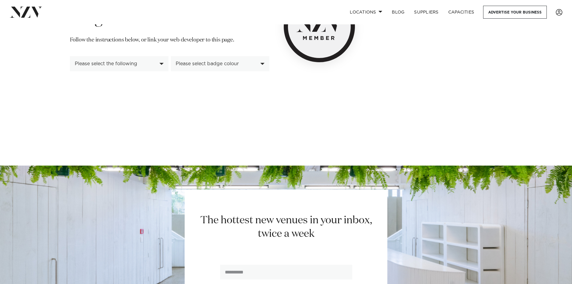 The height and width of the screenshot is (284, 572). Describe the element at coordinates (398, 12) in the screenshot. I see `a: BLOG` at that location.